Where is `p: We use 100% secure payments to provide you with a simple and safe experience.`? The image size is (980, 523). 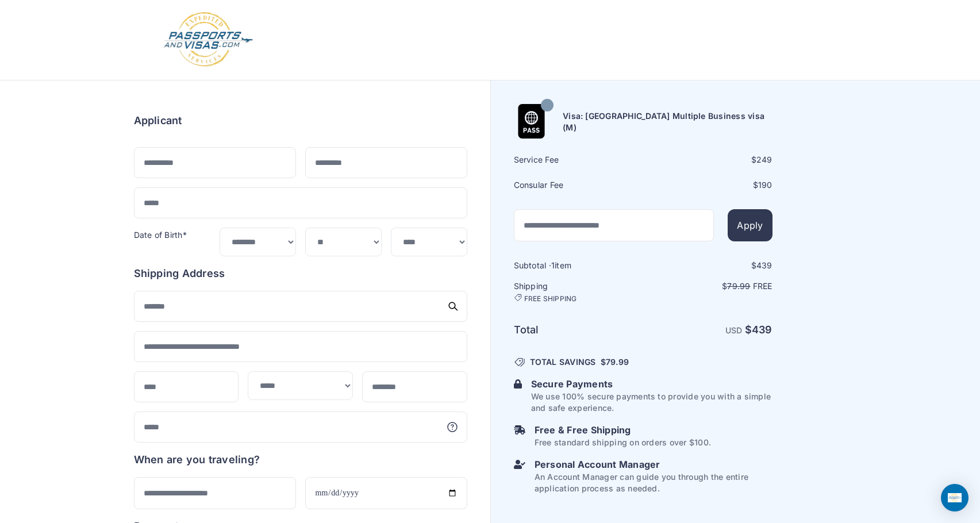 p: We use 100% secure payments to provide you with a simple and safe experience. is located at coordinates (652, 403).